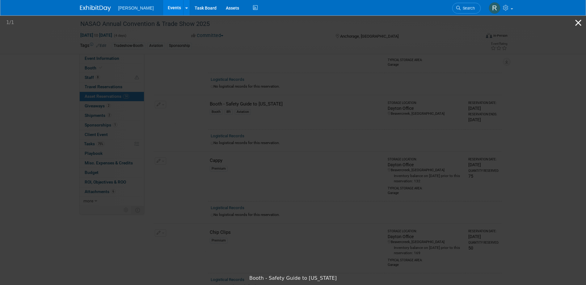 The height and width of the screenshot is (285, 586). What do you see at coordinates (494, 8) in the screenshot?
I see `img: Rebecca Deis` at bounding box center [494, 8].